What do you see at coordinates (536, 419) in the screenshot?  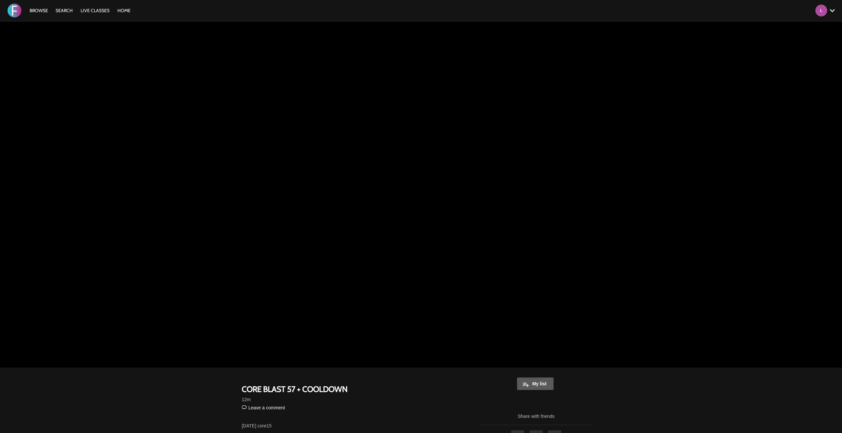 I see `h5: Share with friends` at bounding box center [536, 419].